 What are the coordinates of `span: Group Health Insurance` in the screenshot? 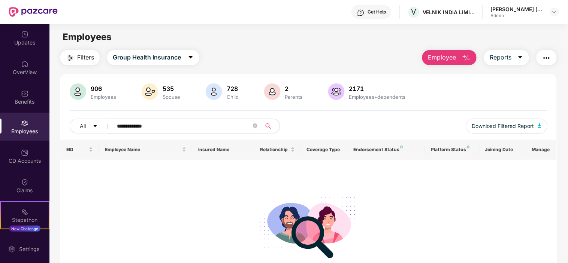 It's located at (147, 57).